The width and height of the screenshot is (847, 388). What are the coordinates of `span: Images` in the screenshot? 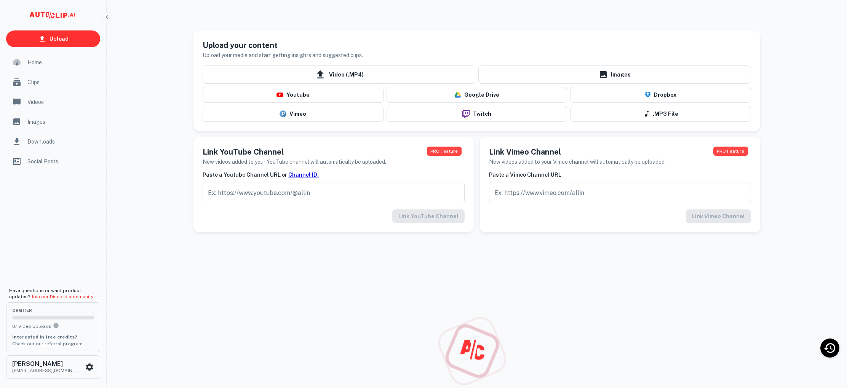 It's located at (61, 122).